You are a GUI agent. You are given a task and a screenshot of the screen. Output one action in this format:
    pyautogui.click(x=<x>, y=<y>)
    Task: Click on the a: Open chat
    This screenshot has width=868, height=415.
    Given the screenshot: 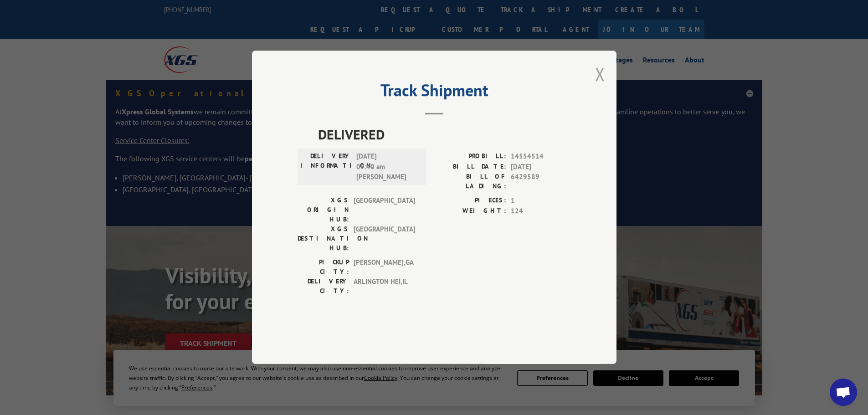 What is the action you would take?
    pyautogui.click(x=843, y=392)
    